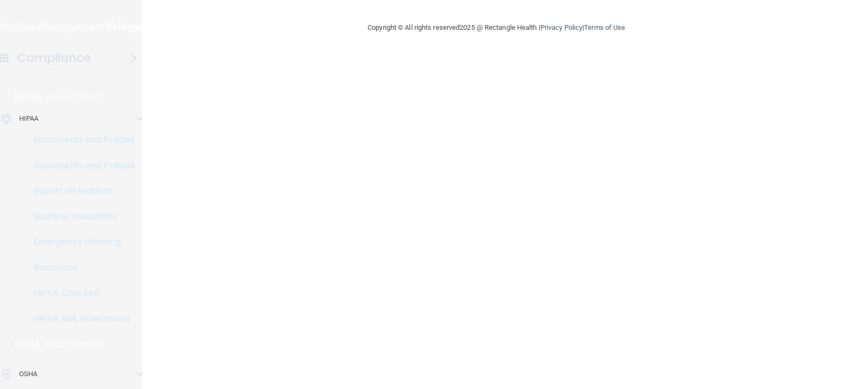 This screenshot has height=389, width=851. I want to click on p: Emergency Planning, so click(79, 242).